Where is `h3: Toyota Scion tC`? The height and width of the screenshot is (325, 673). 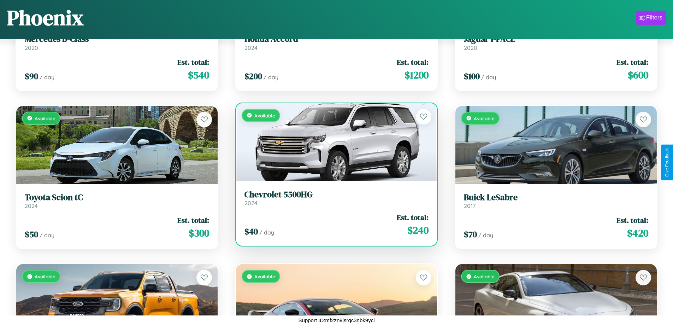
h3: Toyota Scion tC is located at coordinates (117, 197).